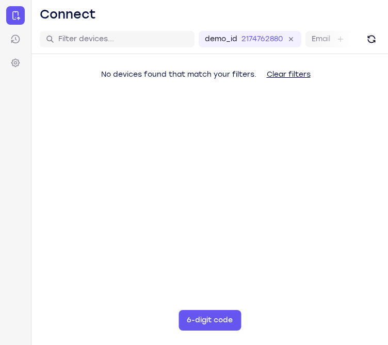 Image resolution: width=388 pixels, height=345 pixels. I want to click on a: Settings, so click(15, 63).